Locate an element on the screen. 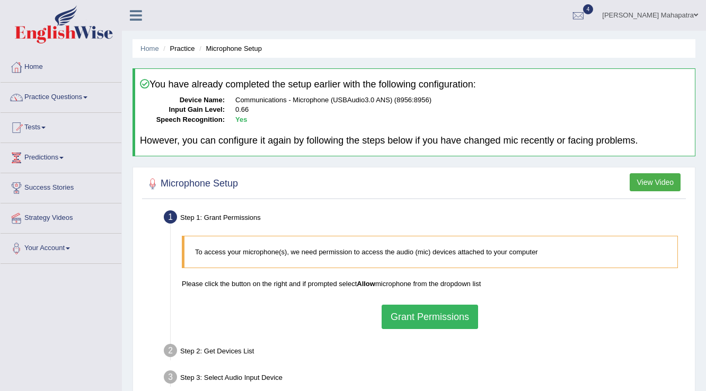 This screenshot has height=391, width=706. a: Predictions is located at coordinates (61, 156).